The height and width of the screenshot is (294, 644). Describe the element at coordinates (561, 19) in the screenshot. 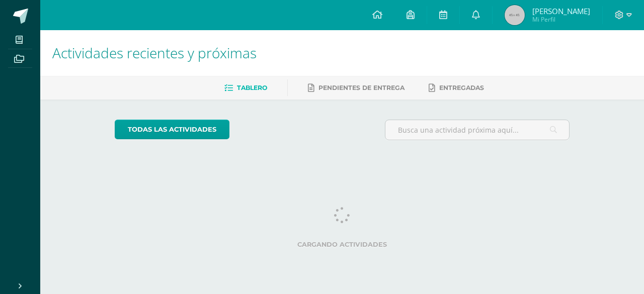

I see `span: Mi Perfil` at that location.